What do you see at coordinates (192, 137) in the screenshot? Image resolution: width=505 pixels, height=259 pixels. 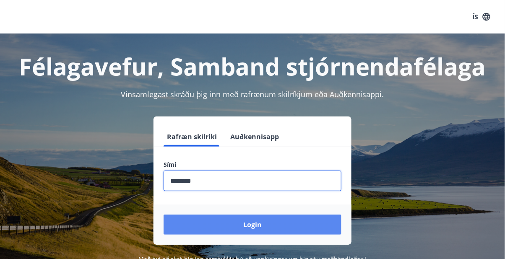 I see `button: Rafræn skilríki` at bounding box center [192, 137].